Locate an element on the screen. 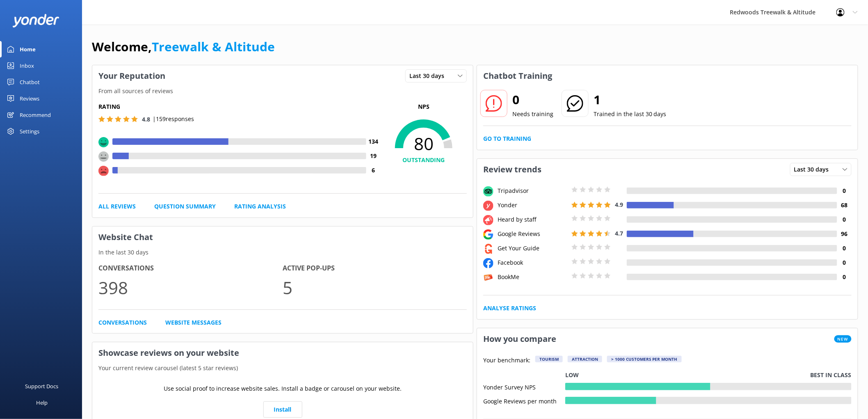 The image size is (868, 419). a: Go to Training is located at coordinates (507, 138).